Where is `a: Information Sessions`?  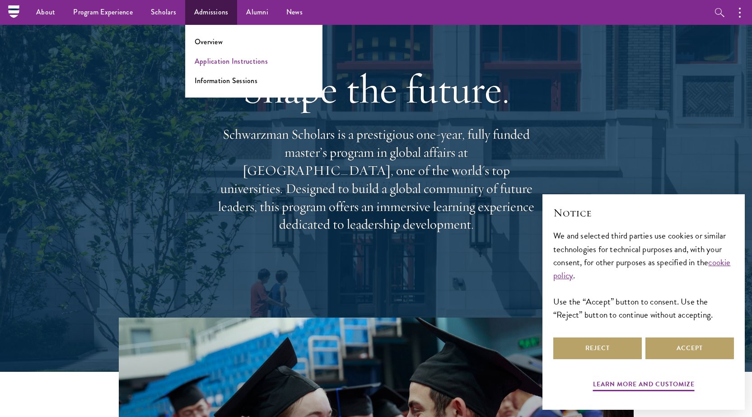
a: Information Sessions is located at coordinates (226, 80).